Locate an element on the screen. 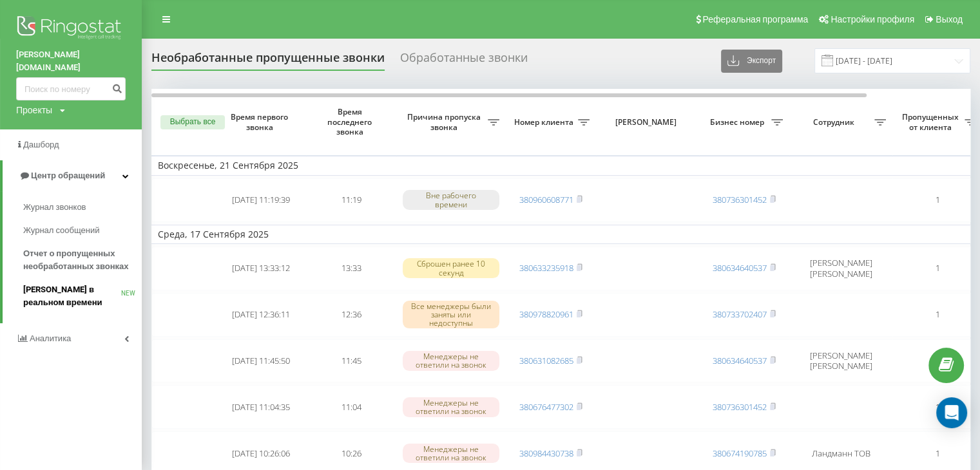 The width and height of the screenshot is (980, 470). td: 11:45 is located at coordinates (351, 362).